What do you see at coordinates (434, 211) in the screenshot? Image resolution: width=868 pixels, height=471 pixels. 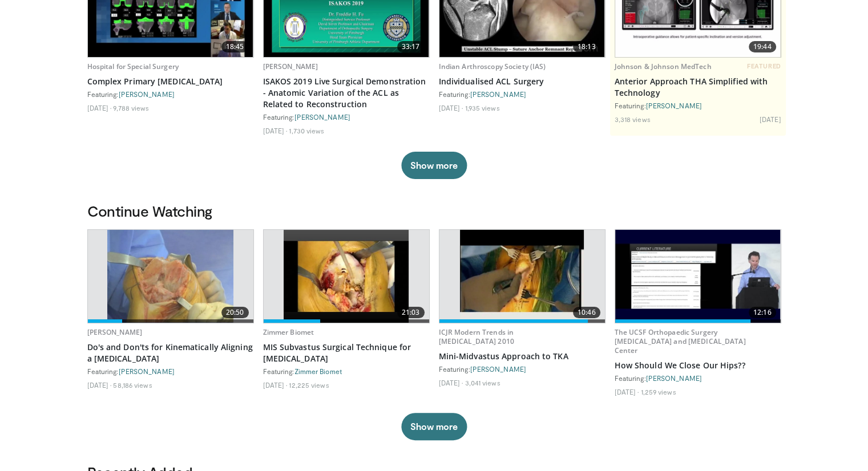 I see `h3: Continue Watching` at bounding box center [434, 211].